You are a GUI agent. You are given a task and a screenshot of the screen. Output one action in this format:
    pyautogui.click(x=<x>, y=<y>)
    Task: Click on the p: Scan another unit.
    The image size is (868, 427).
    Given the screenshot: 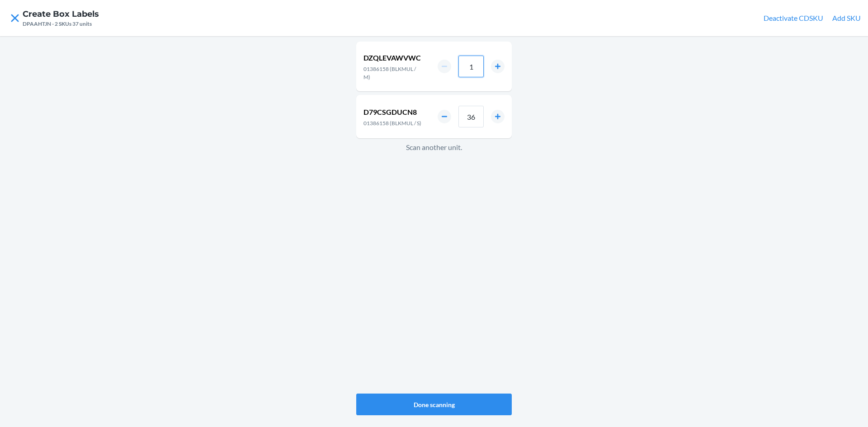 What is the action you would take?
    pyautogui.click(x=434, y=147)
    